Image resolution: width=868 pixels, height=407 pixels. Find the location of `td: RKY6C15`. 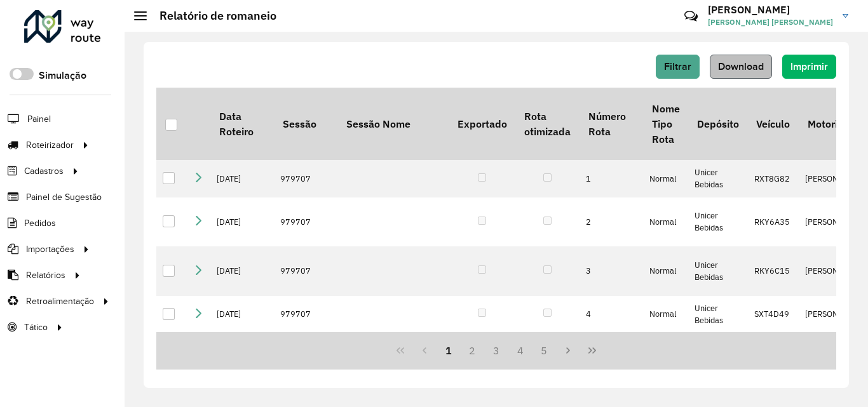

td: RKY6C15 is located at coordinates (773, 272).